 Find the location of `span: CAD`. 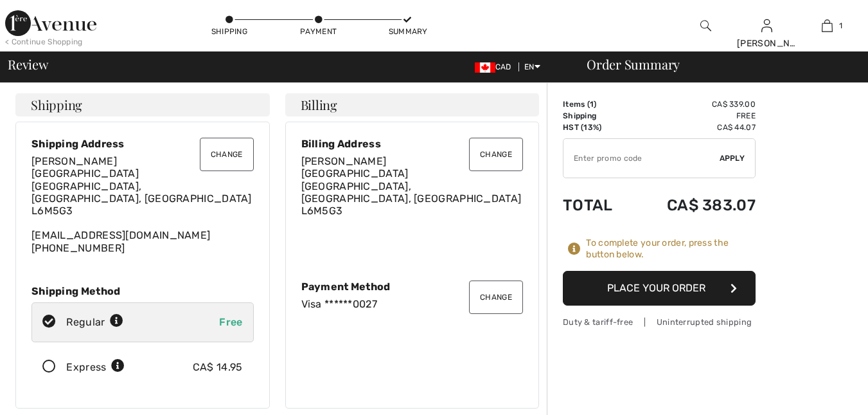

span: CAD is located at coordinates (495, 67).